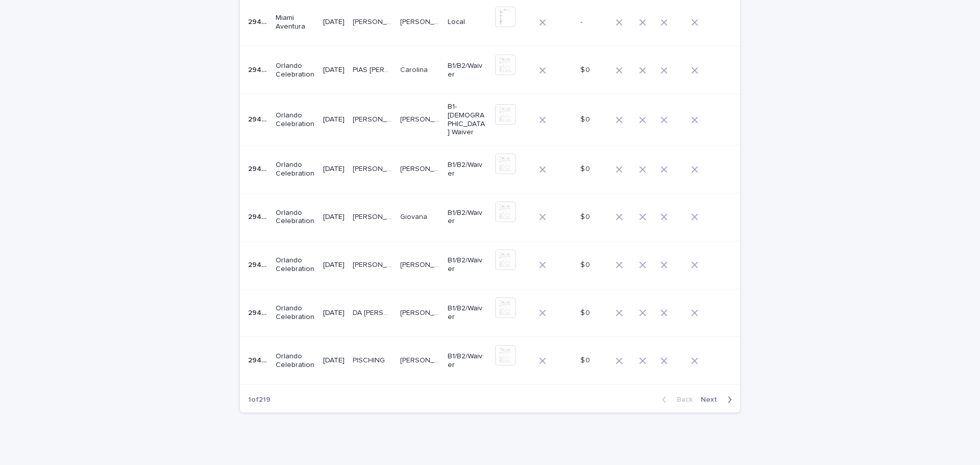 This screenshot has width=980, height=465. Describe the element at coordinates (415, 69) in the screenshot. I see `p: Carolina` at that location.